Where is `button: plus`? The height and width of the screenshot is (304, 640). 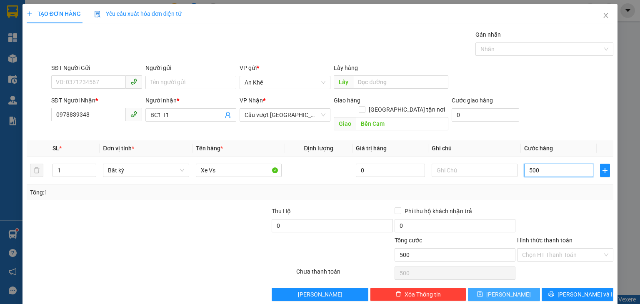
button: plus is located at coordinates (605, 171).